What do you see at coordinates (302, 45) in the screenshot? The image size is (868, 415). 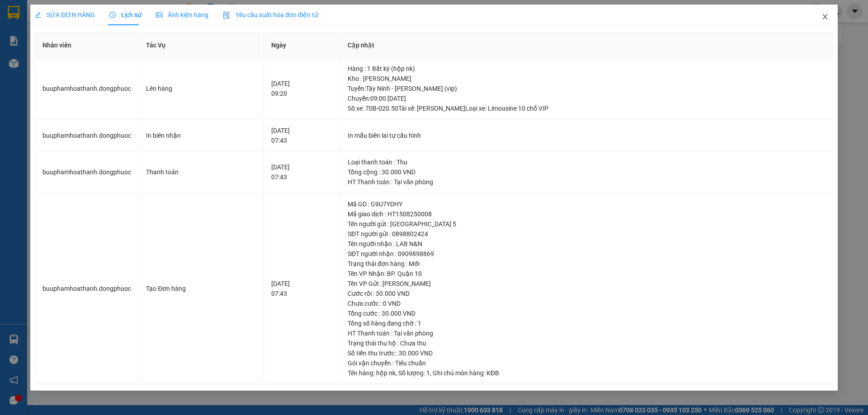 I see `th: Ngày` at bounding box center [302, 45].